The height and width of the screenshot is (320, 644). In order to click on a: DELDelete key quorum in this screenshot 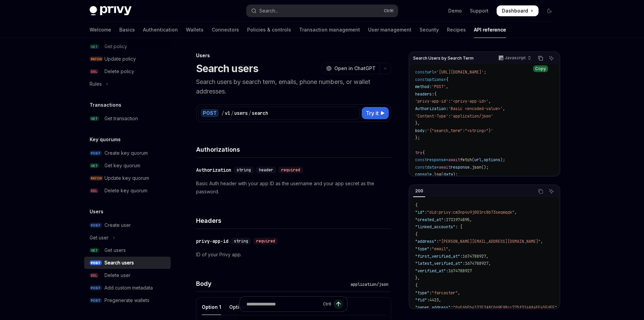, I will do `click(127, 191)`.